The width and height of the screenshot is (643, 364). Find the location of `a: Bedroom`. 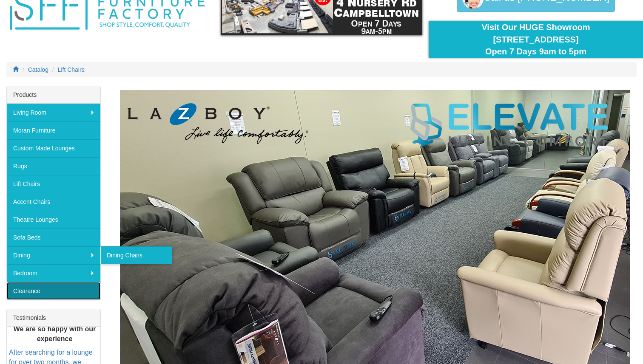

a: Bedroom is located at coordinates (53, 273).